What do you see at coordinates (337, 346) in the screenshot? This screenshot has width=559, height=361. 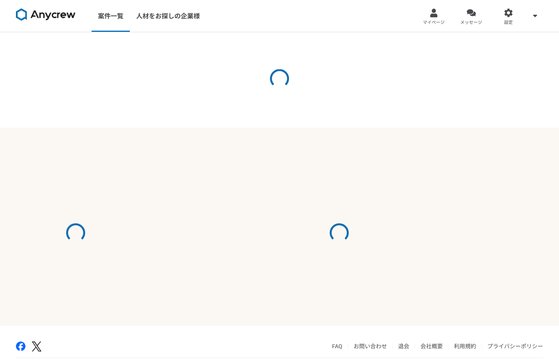 I see `a: FAQ` at bounding box center [337, 346].